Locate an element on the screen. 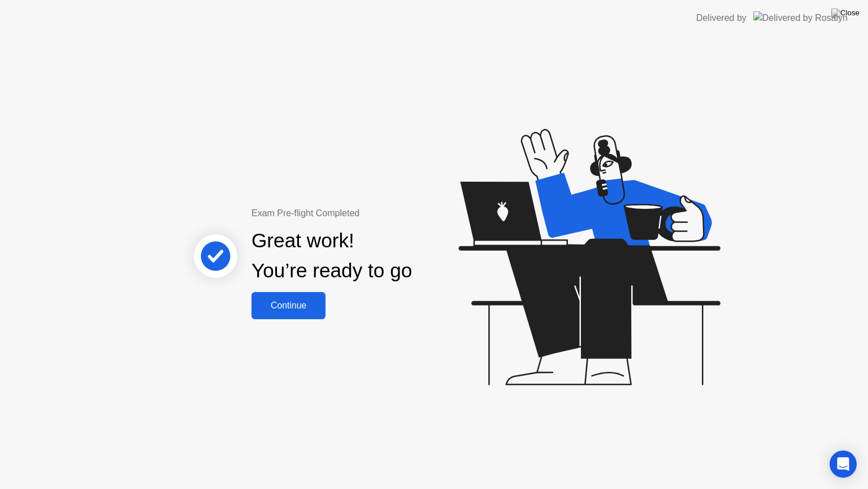  img: Delivered by Rosalyn is located at coordinates (801, 17).